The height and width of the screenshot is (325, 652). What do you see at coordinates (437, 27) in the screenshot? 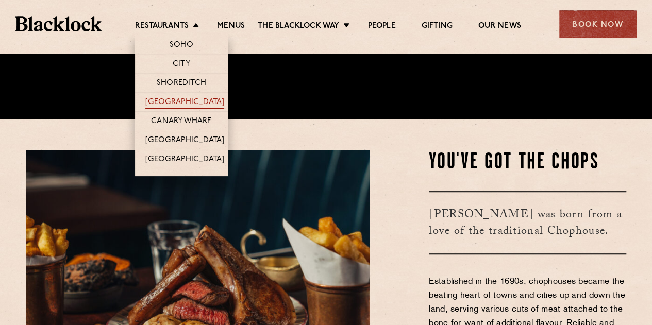
I see `a: Gifting` at bounding box center [437, 27].